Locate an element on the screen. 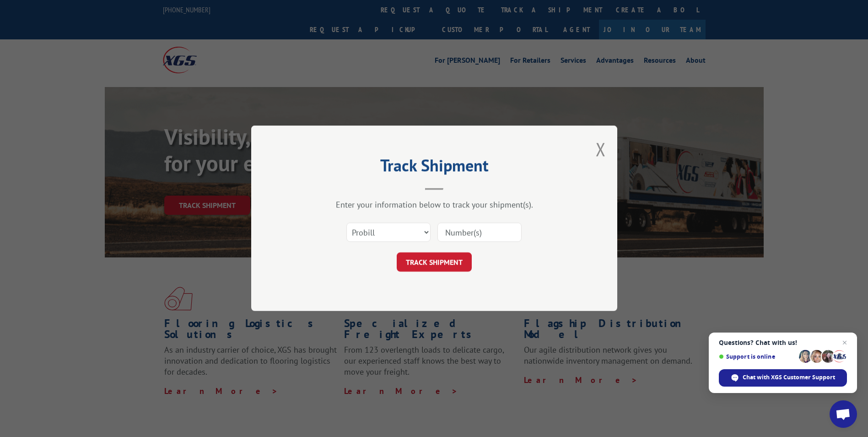 This screenshot has height=437, width=868. button: TRACK SHIPMENT is located at coordinates (434, 262).